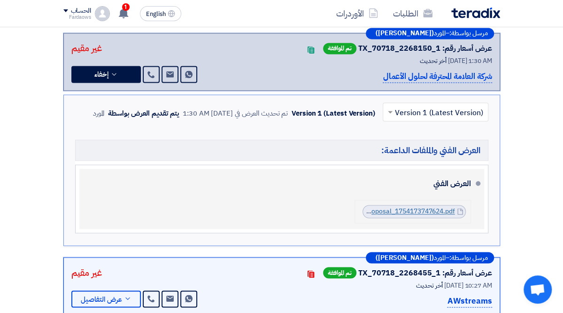 This screenshot has height=313, width=563. What do you see at coordinates (333, 113) in the screenshot?
I see `div: Version 1 (Latest Version)` at bounding box center [333, 113].